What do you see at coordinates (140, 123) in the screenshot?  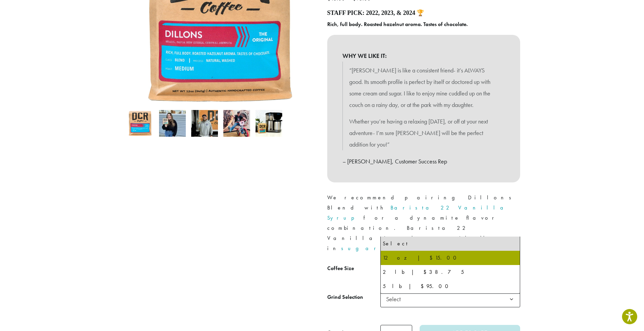 I see `img: Dillons` at bounding box center [140, 123].